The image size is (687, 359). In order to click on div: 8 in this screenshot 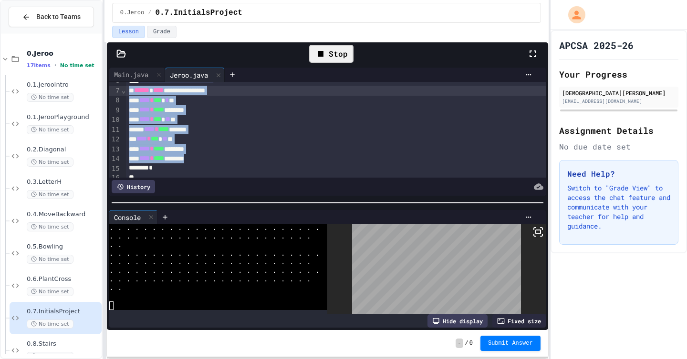, I will do `click(115, 101)`.